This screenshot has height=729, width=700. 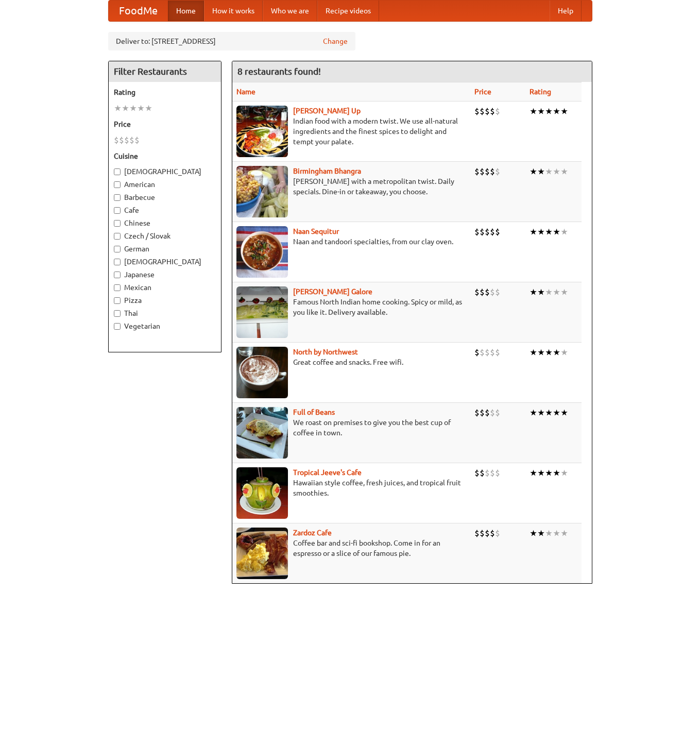 What do you see at coordinates (165, 197) in the screenshot?
I see `label: Barbecue` at bounding box center [165, 197].